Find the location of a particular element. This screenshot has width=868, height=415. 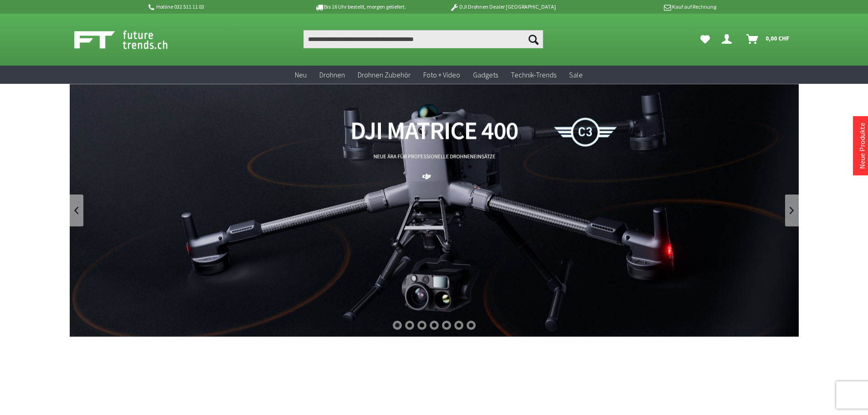

span: Foto + Video is located at coordinates (441, 75).